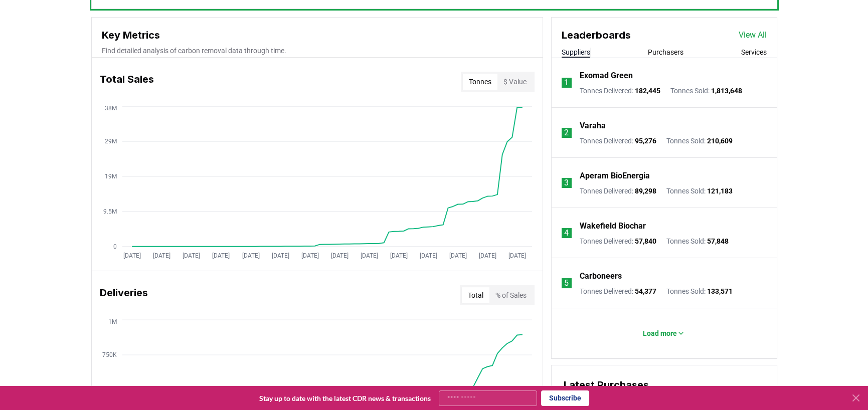  What do you see at coordinates (665, 52) in the screenshot?
I see `button: Purchasers` at bounding box center [665, 52].